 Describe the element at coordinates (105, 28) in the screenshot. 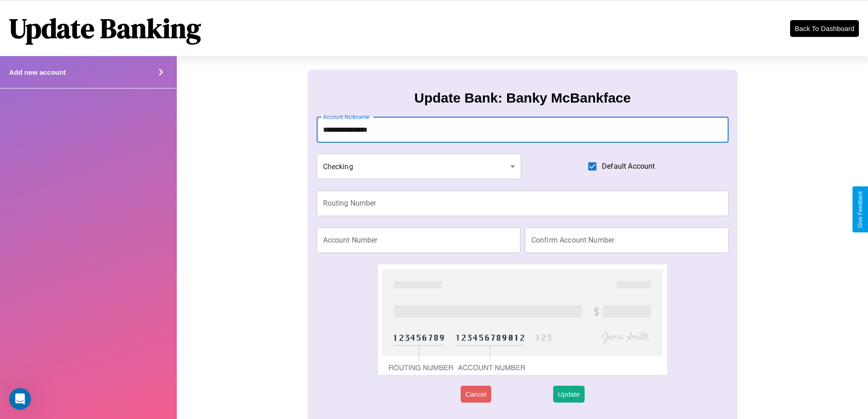

I see `h1: Update Banking` at that location.